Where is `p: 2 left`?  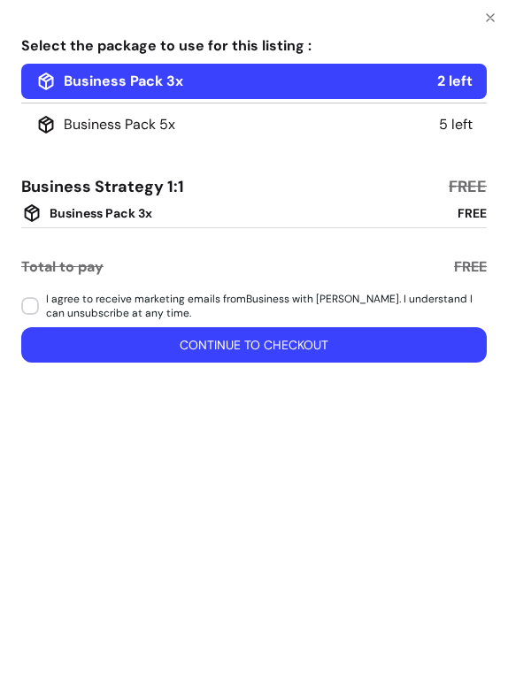 p: 2 left is located at coordinates (455, 81).